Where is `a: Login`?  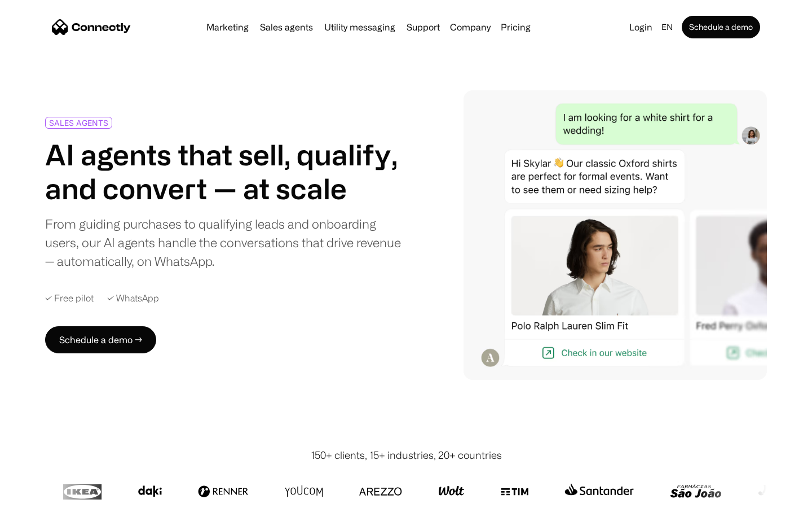 a: Login is located at coordinates (641, 27).